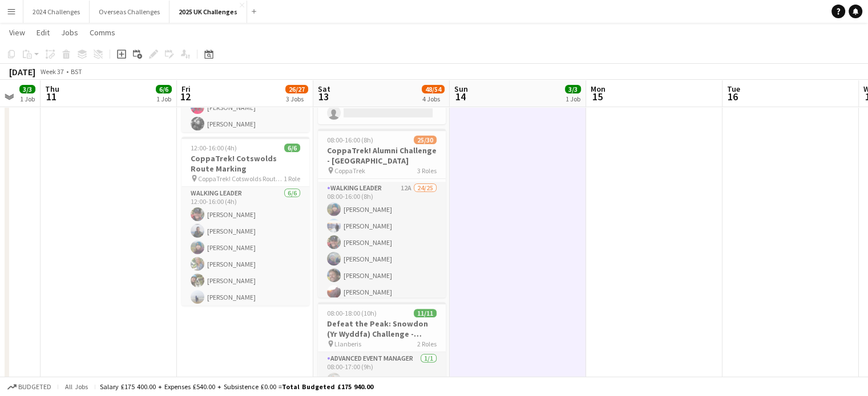  I want to click on span: Comms, so click(102, 33).